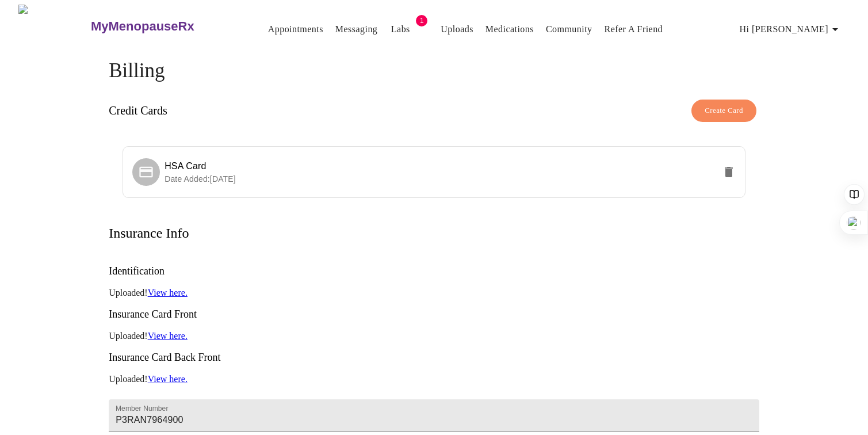 This screenshot has width=868, height=435. Describe the element at coordinates (510, 29) in the screenshot. I see `button: Medications` at that location.